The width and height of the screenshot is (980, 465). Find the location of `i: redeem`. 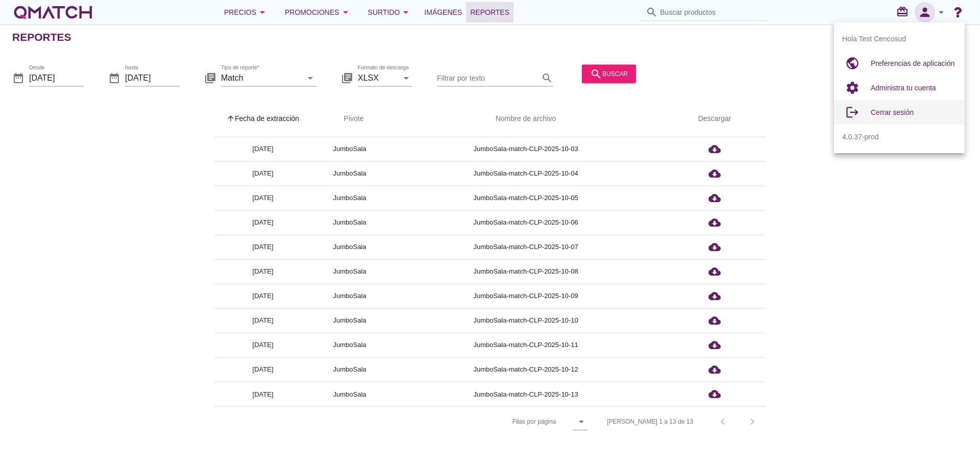

i: redeem is located at coordinates (904, 12).